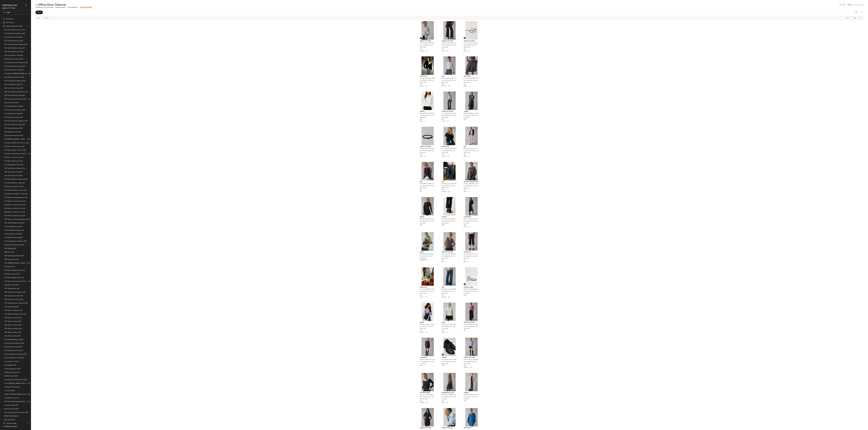 The height and width of the screenshot is (430, 868). I want to click on span: 462, so click(449, 191).